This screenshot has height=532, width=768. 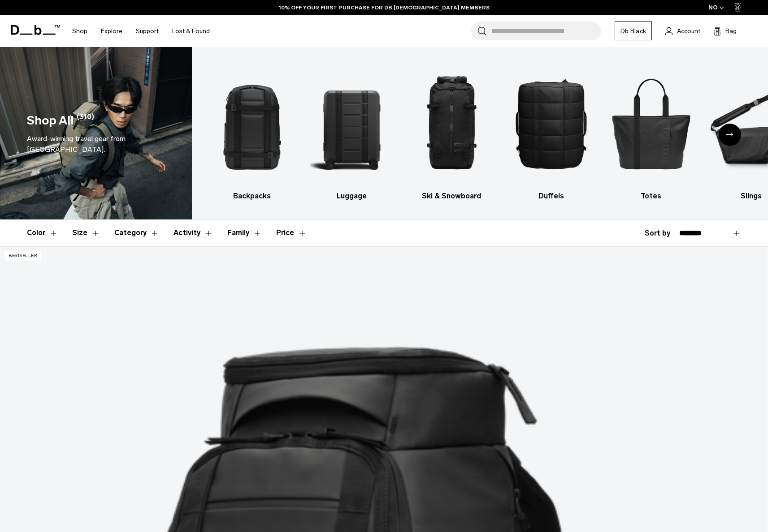 I want to click on span: Bag, so click(x=731, y=31).